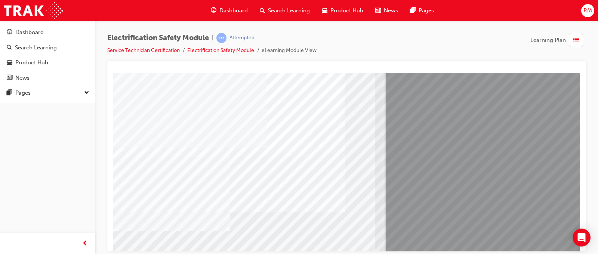 The width and height of the screenshot is (598, 254). Describe the element at coordinates (588, 10) in the screenshot. I see `button: RM` at that location.